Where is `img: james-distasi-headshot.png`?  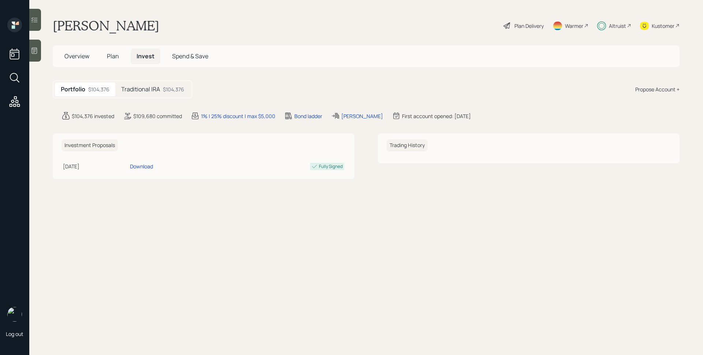
img: james-distasi-headshot.png is located at coordinates (15, 314).